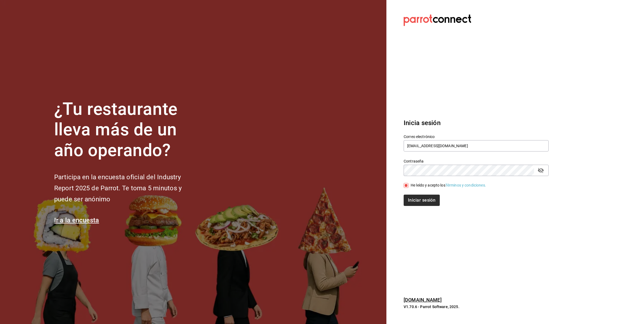  What do you see at coordinates (77, 220) in the screenshot?
I see `a: Ir a la encuesta` at bounding box center [77, 220].